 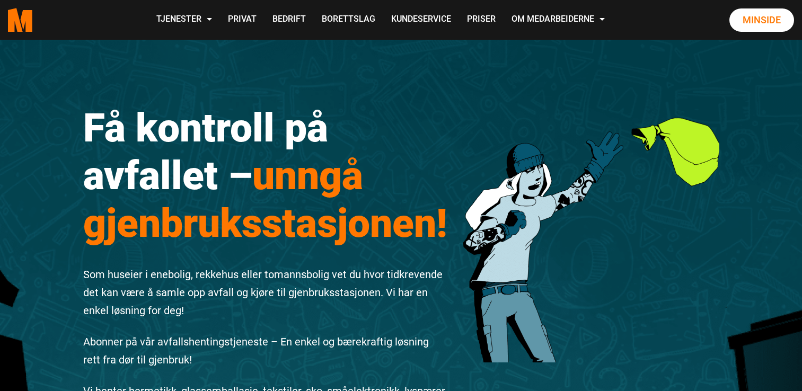 I want to click on a: Tjenester, so click(x=184, y=20).